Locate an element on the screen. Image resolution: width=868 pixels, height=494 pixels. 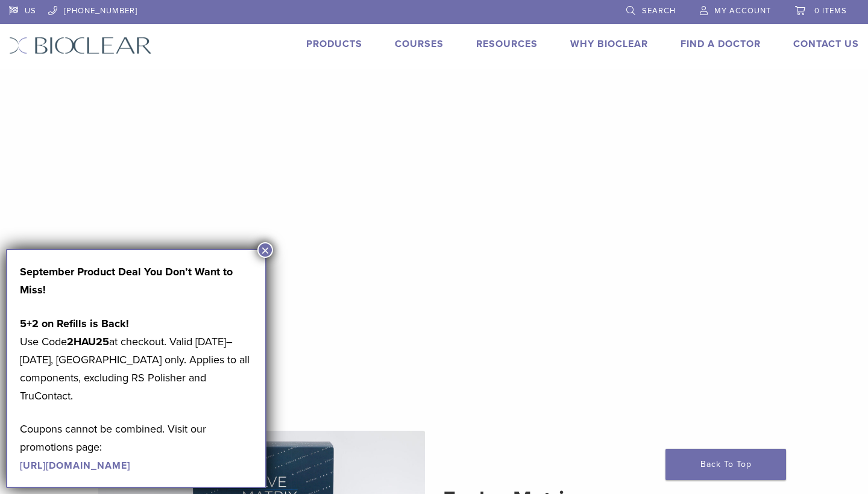
a: Products is located at coordinates (334, 44).